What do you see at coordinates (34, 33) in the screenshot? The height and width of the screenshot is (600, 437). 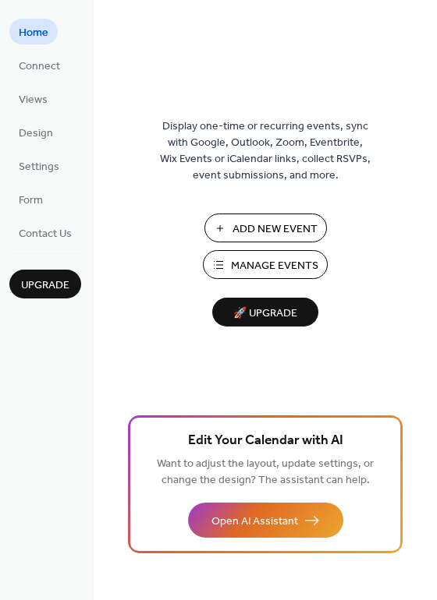 I see `span: Home` at bounding box center [34, 33].